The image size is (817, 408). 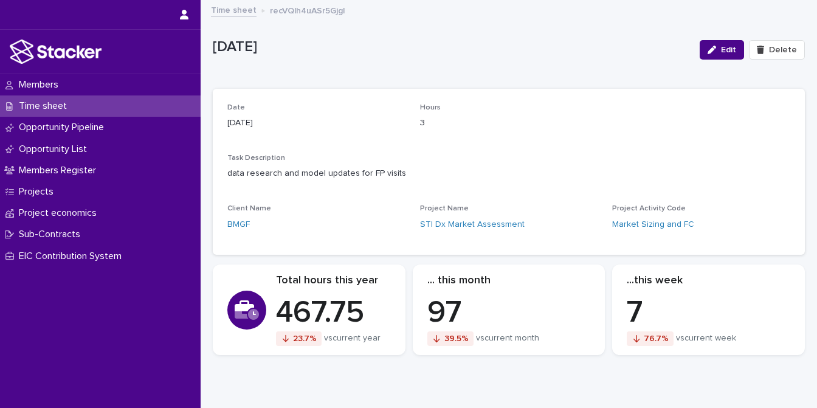 What do you see at coordinates (238, 224) in the screenshot?
I see `a: BMGF` at bounding box center [238, 224].